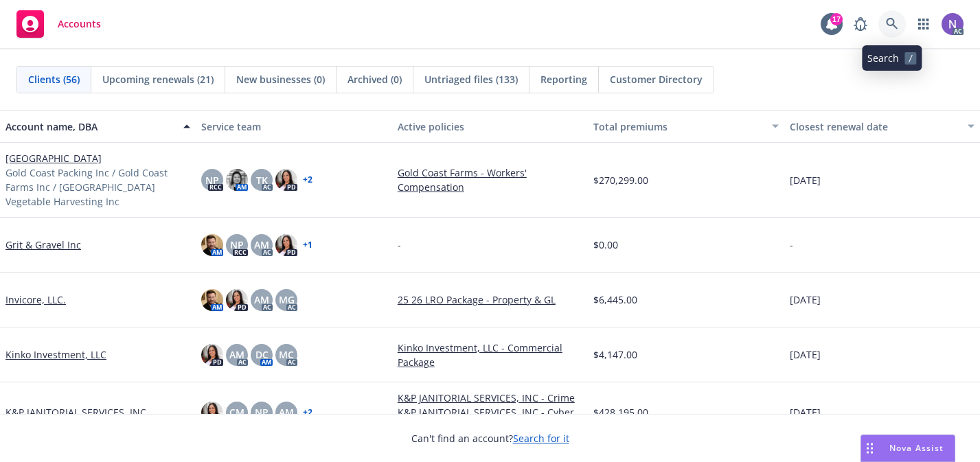 Image resolution: width=980 pixels, height=462 pixels. What do you see at coordinates (621, 180) in the screenshot?
I see `span: $270,299.00` at bounding box center [621, 180].